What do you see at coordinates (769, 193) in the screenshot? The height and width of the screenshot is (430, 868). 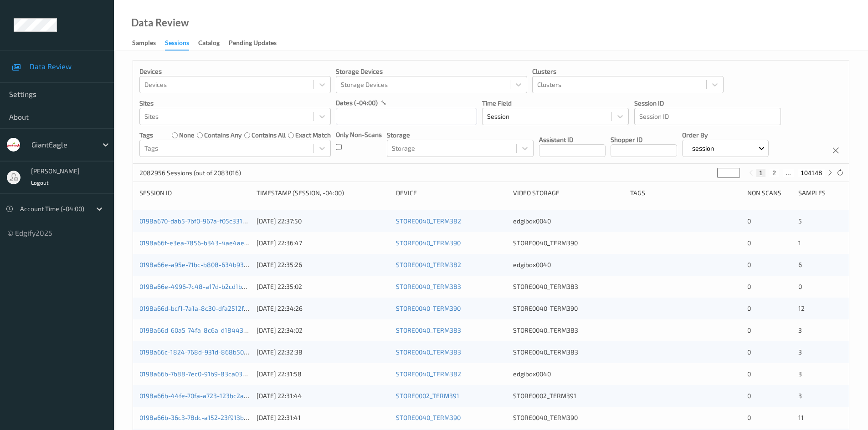 I see `div: Non Scans` at bounding box center [769, 193].